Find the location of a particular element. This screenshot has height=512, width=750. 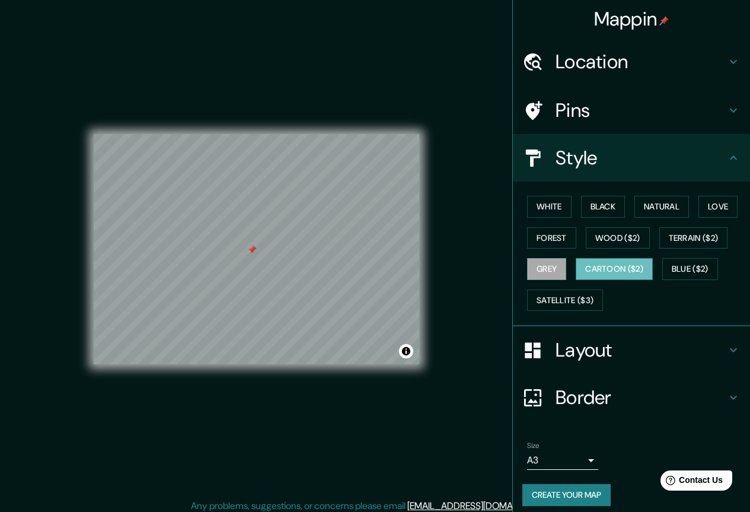

img: pin-icon.png is located at coordinates (664, 21).